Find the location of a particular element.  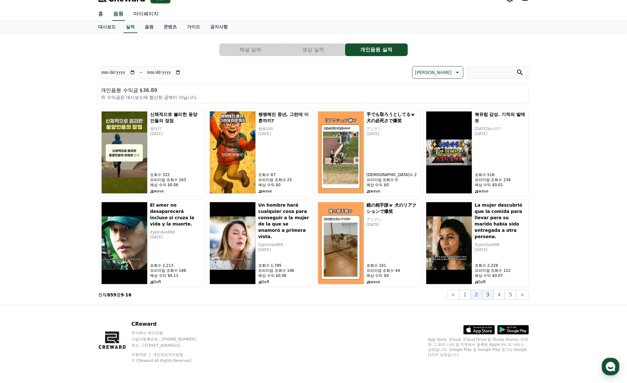

a: 음원 is located at coordinates (149, 27).